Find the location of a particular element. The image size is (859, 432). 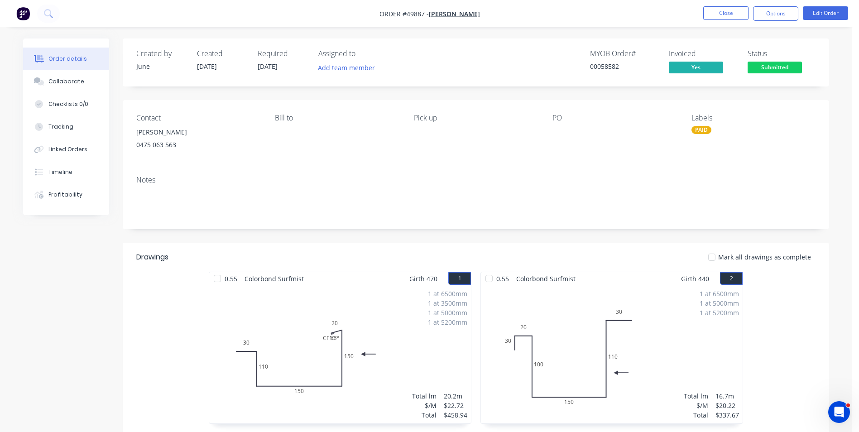

div: Collaborate is located at coordinates (66, 82).